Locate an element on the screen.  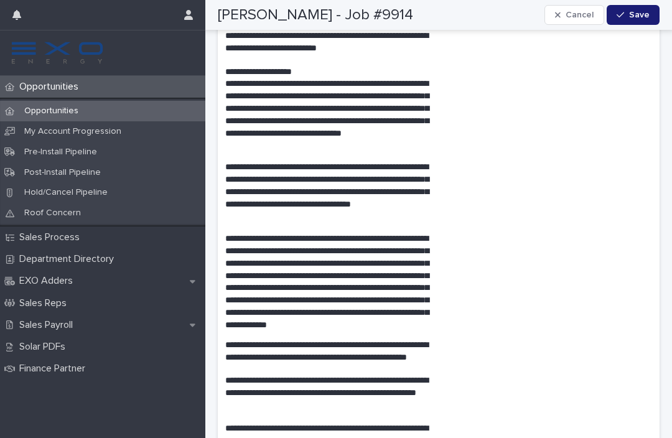
p: Finance Partner is located at coordinates (55, 369).